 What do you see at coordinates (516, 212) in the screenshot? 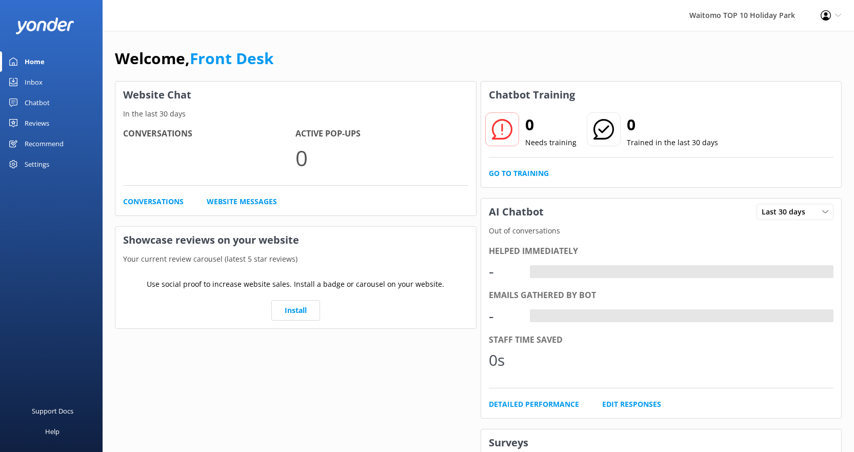
I see `h3: AI Chatbot` at bounding box center [516, 212].